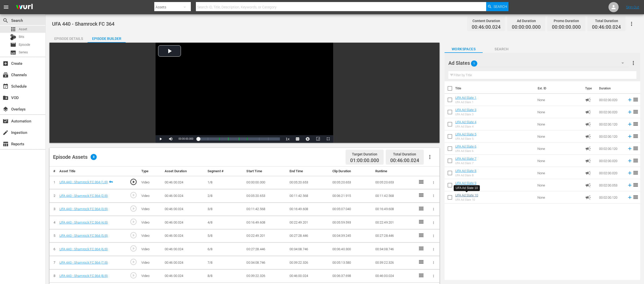  Describe the element at coordinates (486, 21) in the screenshot. I see `div: Content Duration` at that location.